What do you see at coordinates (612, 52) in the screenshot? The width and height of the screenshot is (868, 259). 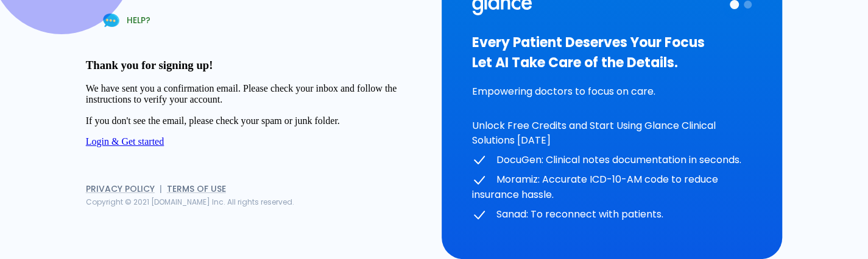 I see `h3: Every Patient Deserves Your Focus Let AI Take Care of the Details.` at bounding box center [612, 52].